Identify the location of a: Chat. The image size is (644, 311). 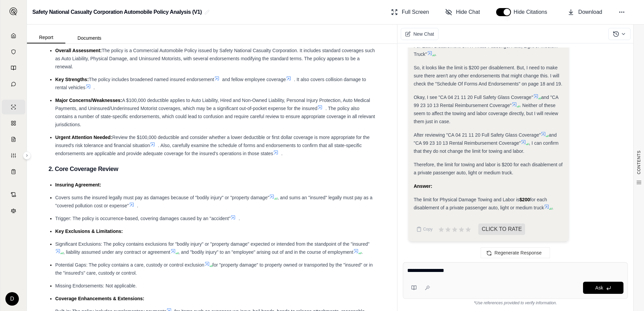
(13, 84).